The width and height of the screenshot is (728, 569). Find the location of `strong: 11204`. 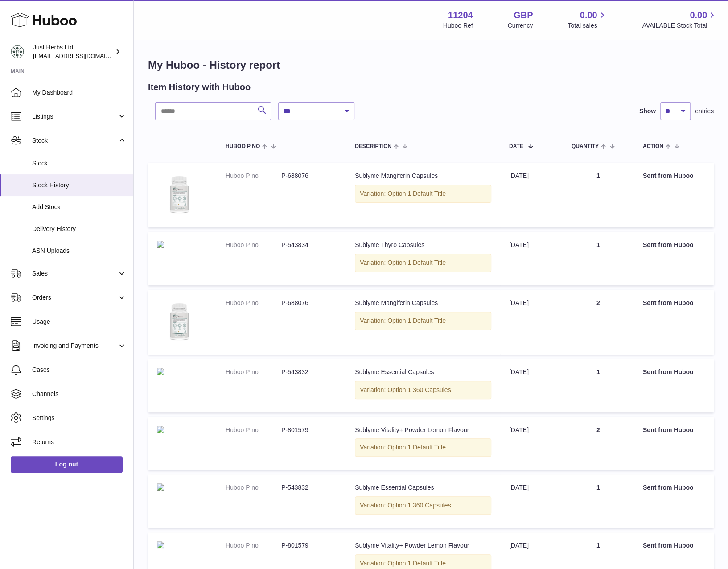

strong: 11204 is located at coordinates (460, 15).